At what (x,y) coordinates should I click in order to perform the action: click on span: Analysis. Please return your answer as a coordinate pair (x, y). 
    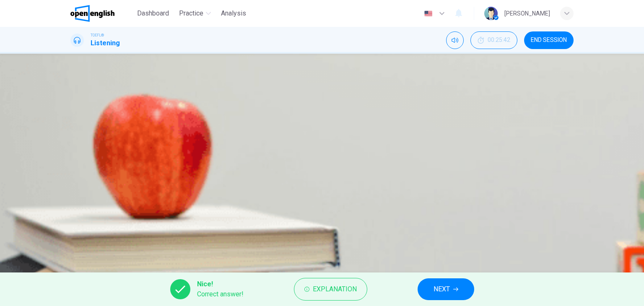
    Looking at the image, I should click on (234, 14).